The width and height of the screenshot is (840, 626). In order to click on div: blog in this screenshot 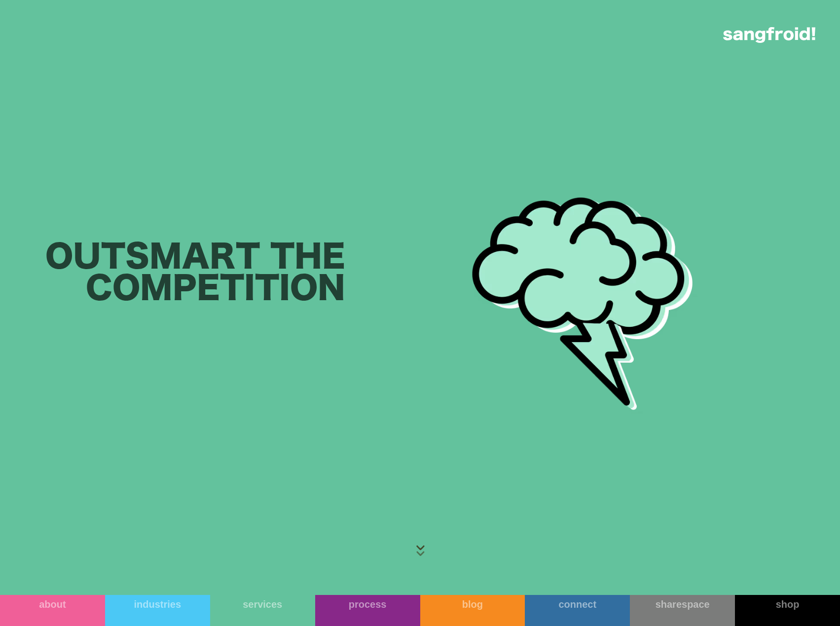, I will do `click(472, 604)`.